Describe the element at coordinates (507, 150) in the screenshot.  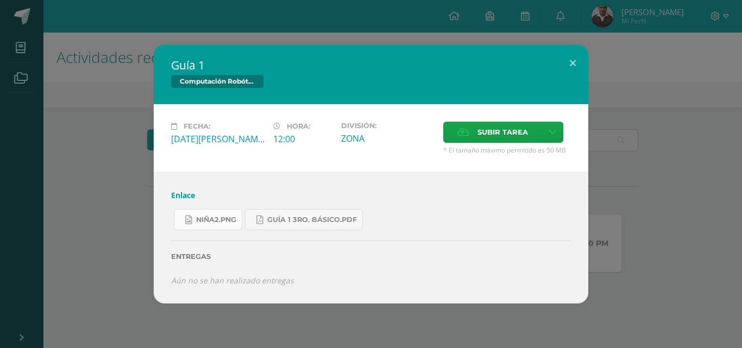
I see `span: * El tamaño máximo permitido es 50 MB` at that location.